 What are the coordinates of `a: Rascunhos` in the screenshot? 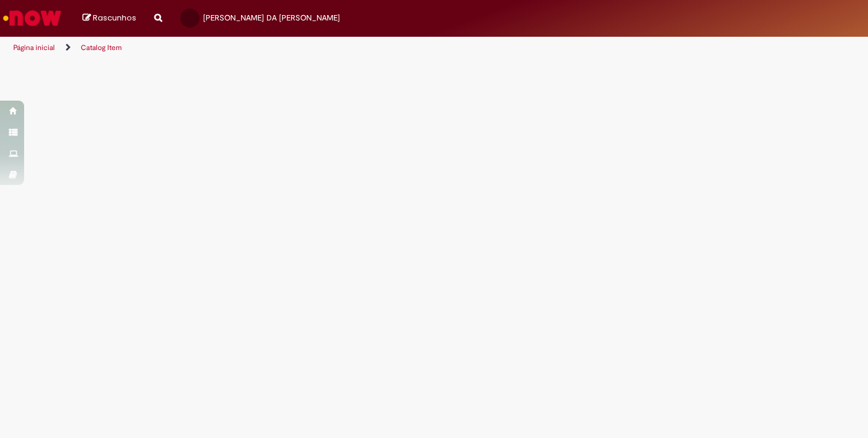 It's located at (109, 18).